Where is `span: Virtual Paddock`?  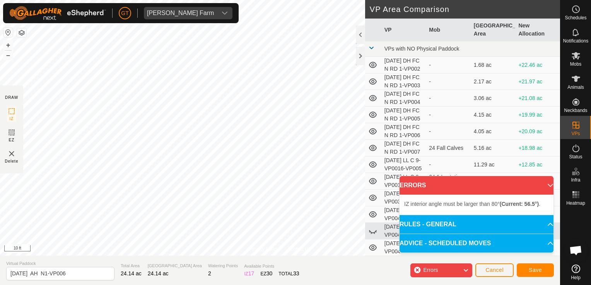 span: Virtual Paddock is located at coordinates (60, 264).